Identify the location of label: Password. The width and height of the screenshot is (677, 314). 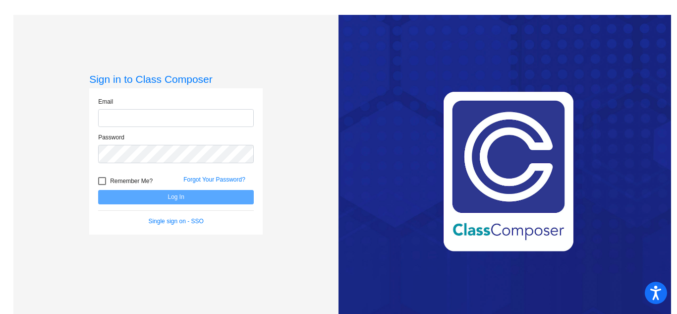
(111, 137).